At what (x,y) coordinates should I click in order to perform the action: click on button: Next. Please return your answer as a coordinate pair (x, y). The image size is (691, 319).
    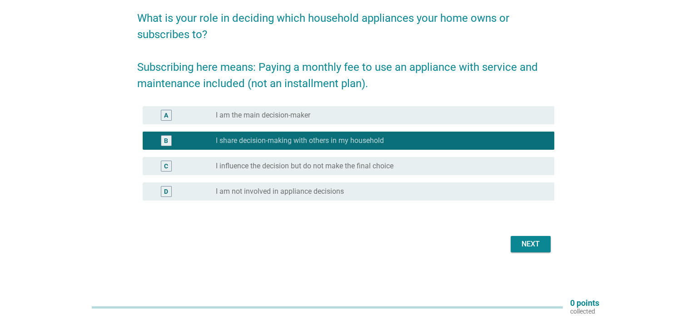
    Looking at the image, I should click on (531, 244).